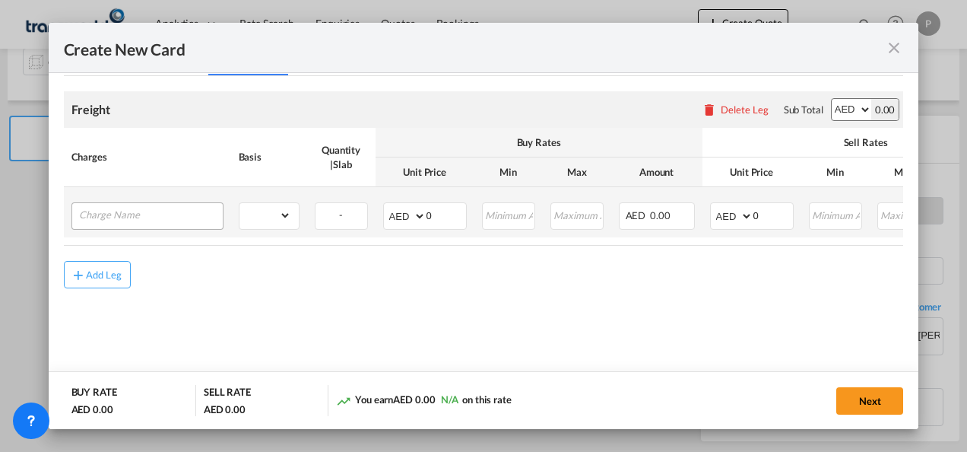 This screenshot has height=452, width=967. I want to click on span: 0.00, so click(660, 215).